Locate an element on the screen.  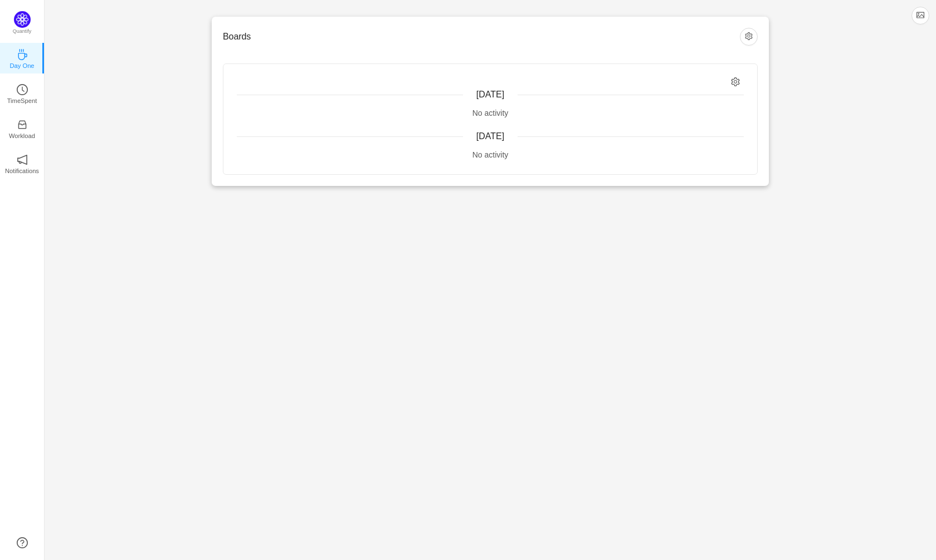
i: icon: inbox is located at coordinates (22, 125).